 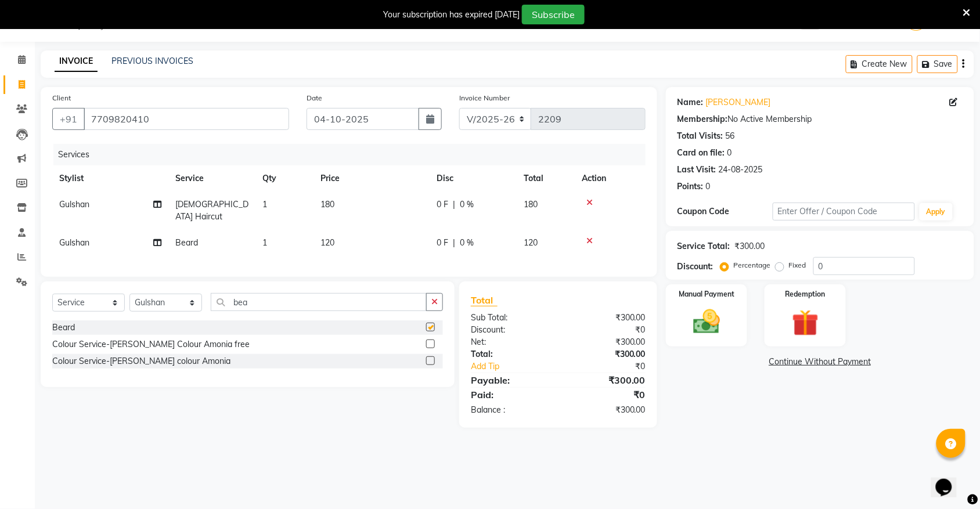 What do you see at coordinates (353, 155) in the screenshot?
I see `div: Services` at bounding box center [353, 155].